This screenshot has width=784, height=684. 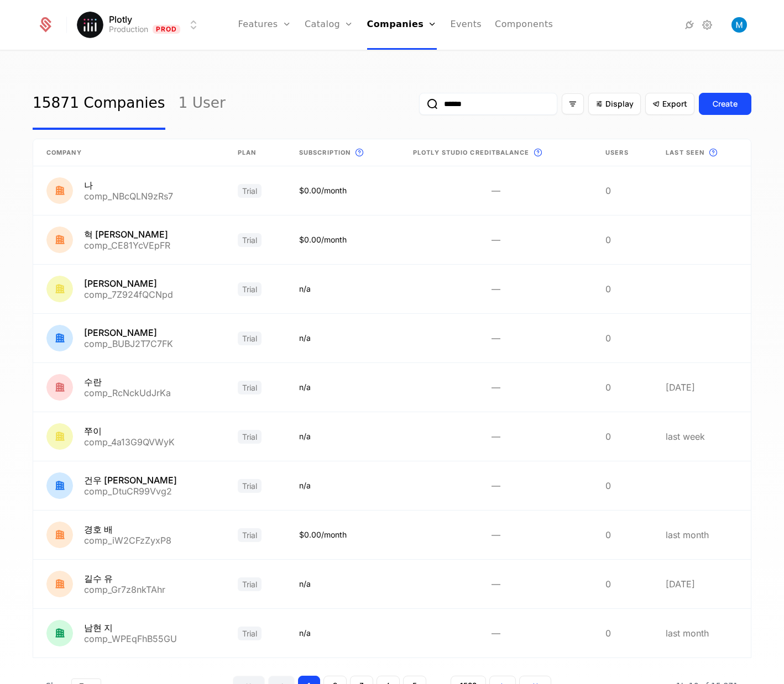 I want to click on img: Plotly, so click(x=90, y=25).